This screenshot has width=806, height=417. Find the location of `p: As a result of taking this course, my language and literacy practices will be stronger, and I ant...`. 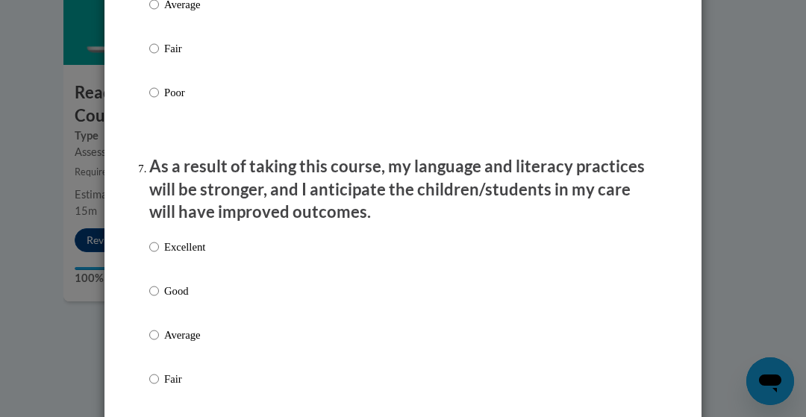

p: As a result of taking this course, my language and literacy practices will be stronger, and I ant... is located at coordinates (403, 190).